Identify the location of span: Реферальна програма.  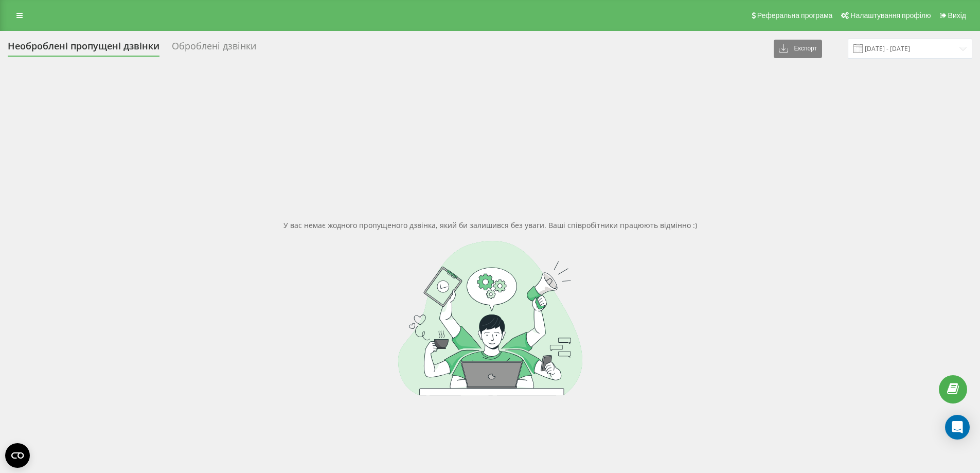
(795, 16).